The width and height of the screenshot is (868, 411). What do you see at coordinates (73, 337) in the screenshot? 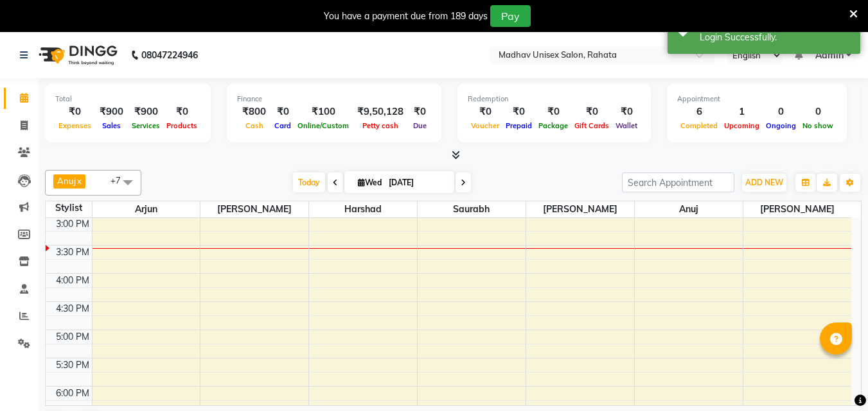
I see `div: 5:00 PM` at bounding box center [73, 337].